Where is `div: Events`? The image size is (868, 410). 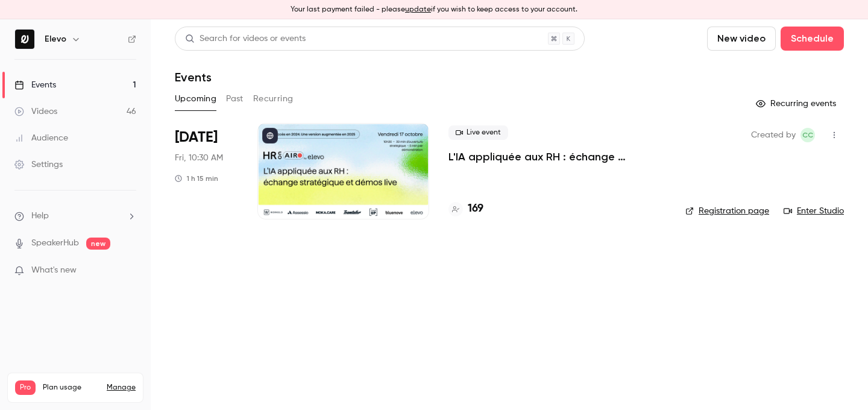 div: Events is located at coordinates (35, 85).